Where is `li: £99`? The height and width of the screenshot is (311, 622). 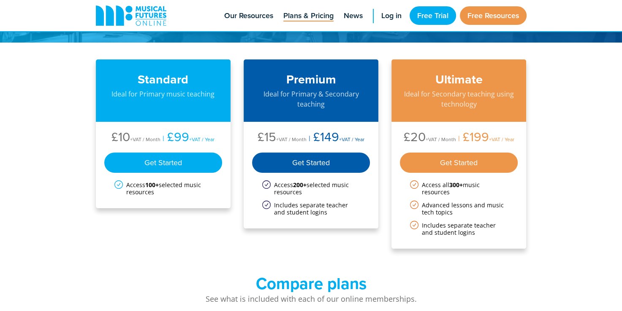 li: £99 is located at coordinates (187, 138).